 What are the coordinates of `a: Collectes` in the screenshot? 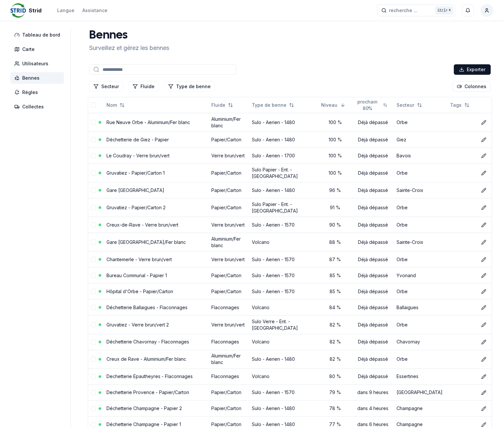 It's located at (38, 107).